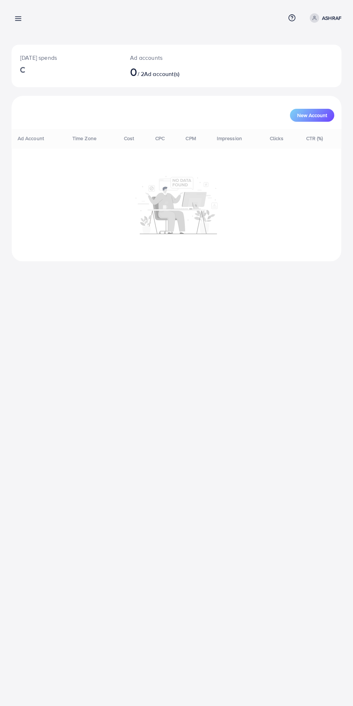  Describe the element at coordinates (332, 18) in the screenshot. I see `p: ASHRAF` at that location.